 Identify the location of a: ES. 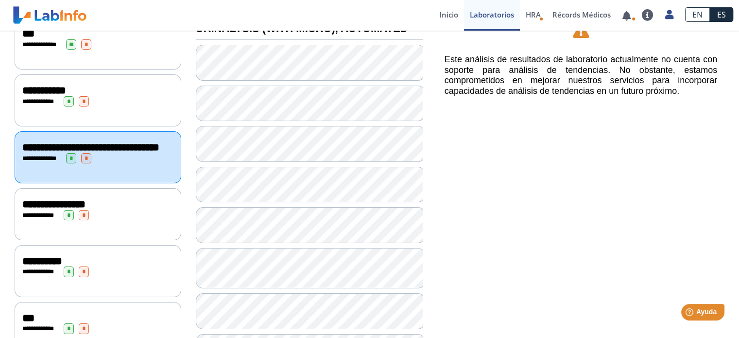
(721, 15).